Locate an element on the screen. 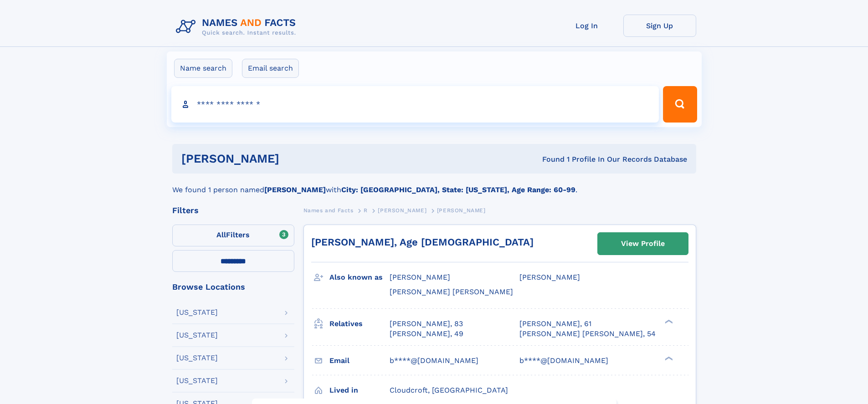 This screenshot has width=868, height=404. a: Names and Facts is located at coordinates (329, 210).